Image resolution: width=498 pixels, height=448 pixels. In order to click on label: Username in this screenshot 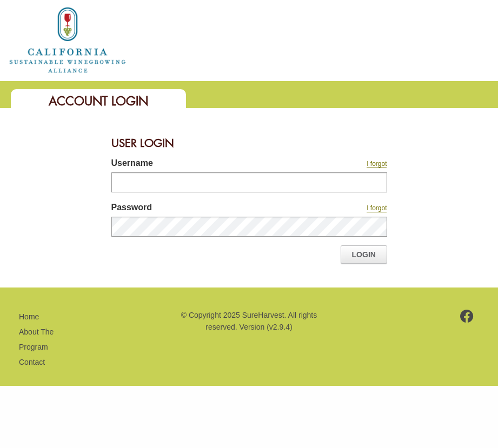, I will do `click(200, 165)`.